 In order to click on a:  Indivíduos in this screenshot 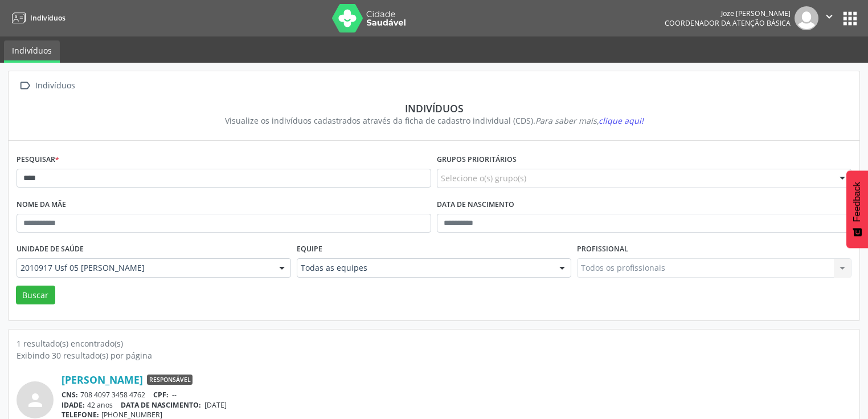, I will do `click(47, 86)`.